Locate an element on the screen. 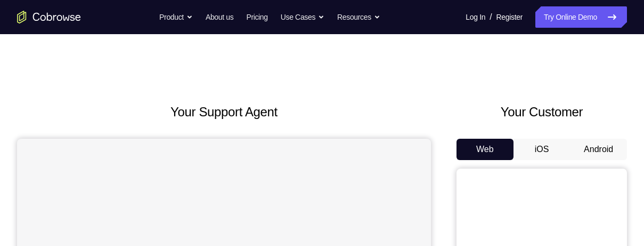 The width and height of the screenshot is (644, 246). a: Go to the home page is located at coordinates (49, 17).